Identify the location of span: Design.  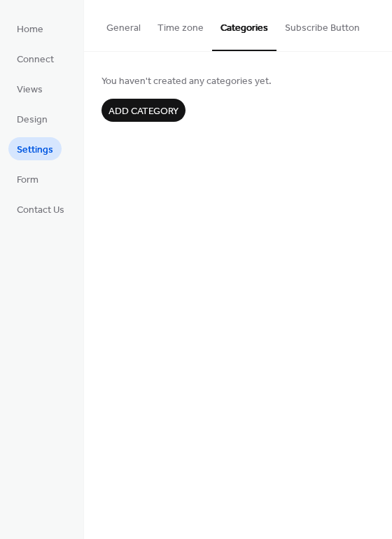
(32, 120).